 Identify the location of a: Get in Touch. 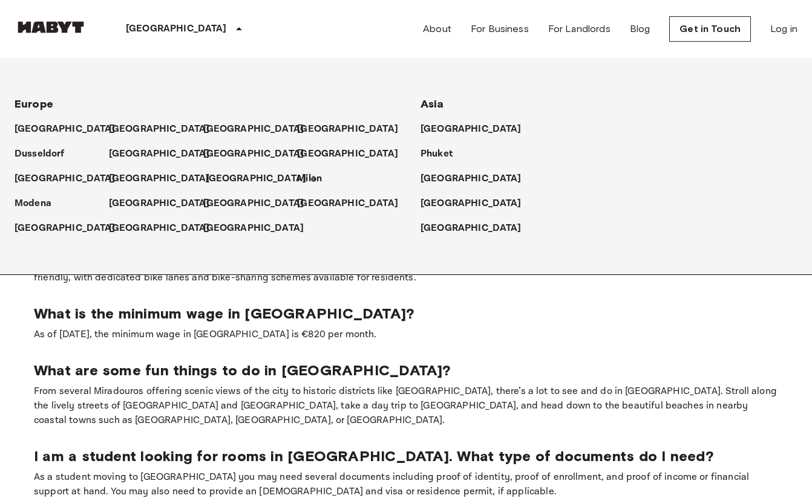
(710, 29).